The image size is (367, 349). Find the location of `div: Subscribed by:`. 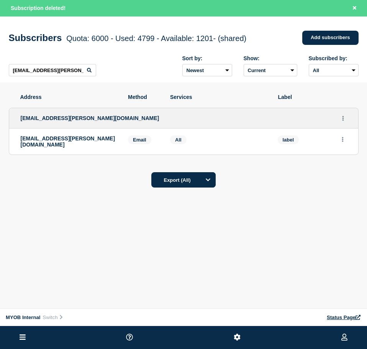

div: Subscribed by: is located at coordinates (334, 58).